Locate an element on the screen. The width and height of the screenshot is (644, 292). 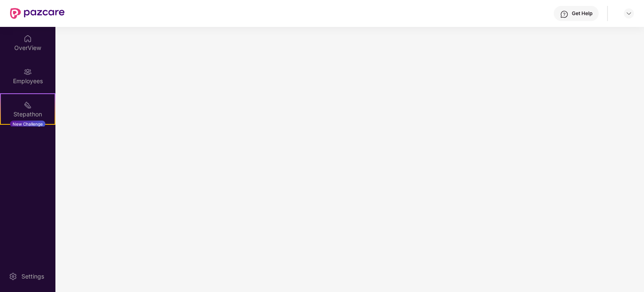
img: svg+xml;base64,PHN2ZyBpZD0iU2V0dGluZy0yMHgyMCIgeG1sbnM9Imh0dHA6Ly93d3cudzMub3JnLzIwMDAvc3ZnIiB3aW... is located at coordinates (13, 277).